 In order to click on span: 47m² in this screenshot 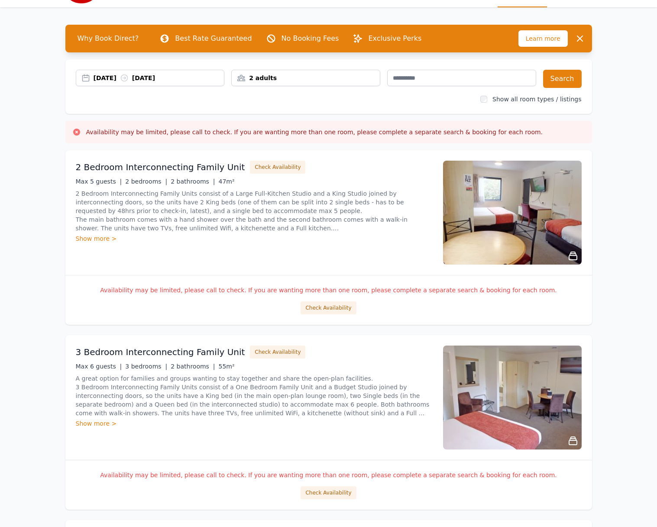, I will do `click(227, 182)`.